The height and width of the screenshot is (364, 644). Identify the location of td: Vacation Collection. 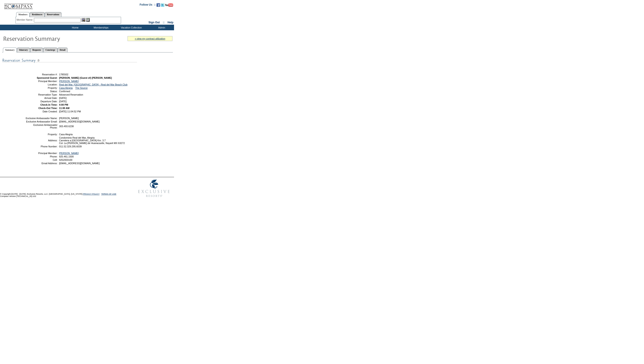
(130, 27).